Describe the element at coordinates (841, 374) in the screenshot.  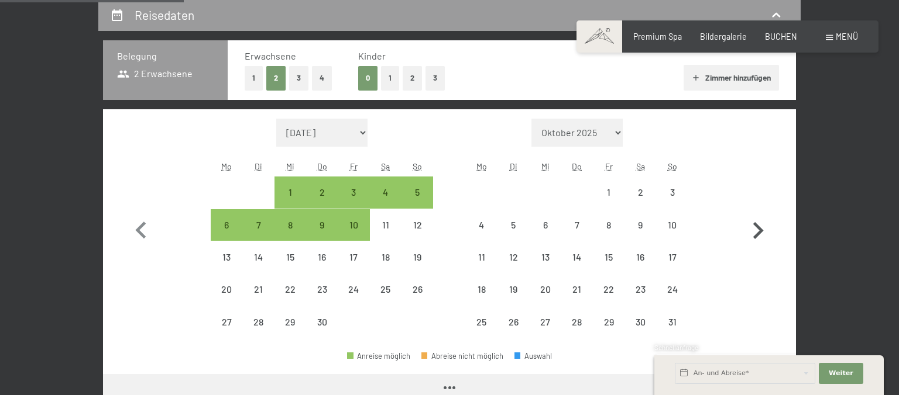
I see `span: Weiter` at that location.